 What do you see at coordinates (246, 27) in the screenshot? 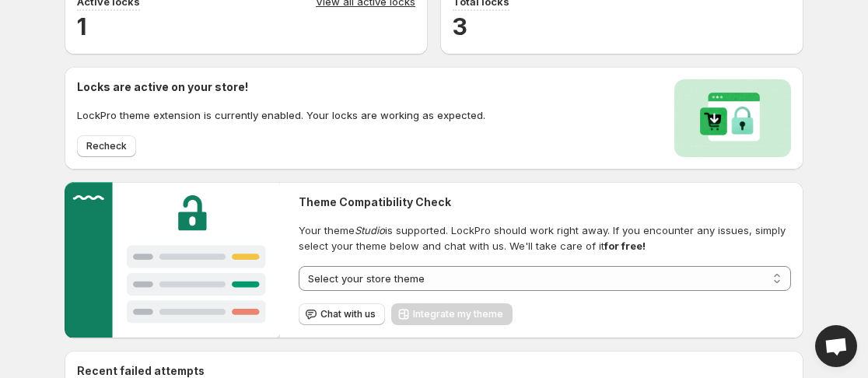
I see `h2: 1` at bounding box center [246, 27].